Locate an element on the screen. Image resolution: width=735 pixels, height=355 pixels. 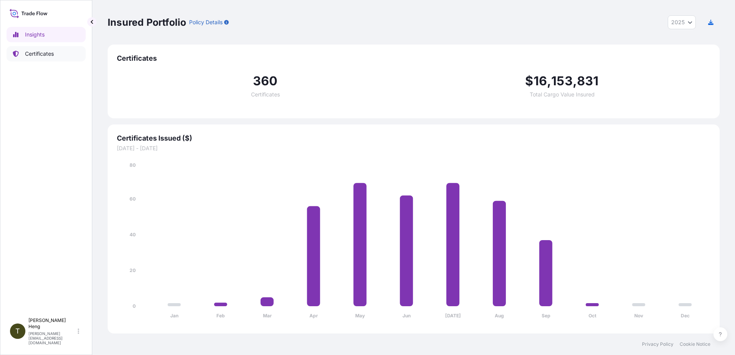
p: Cookie Notice is located at coordinates (695, 344).